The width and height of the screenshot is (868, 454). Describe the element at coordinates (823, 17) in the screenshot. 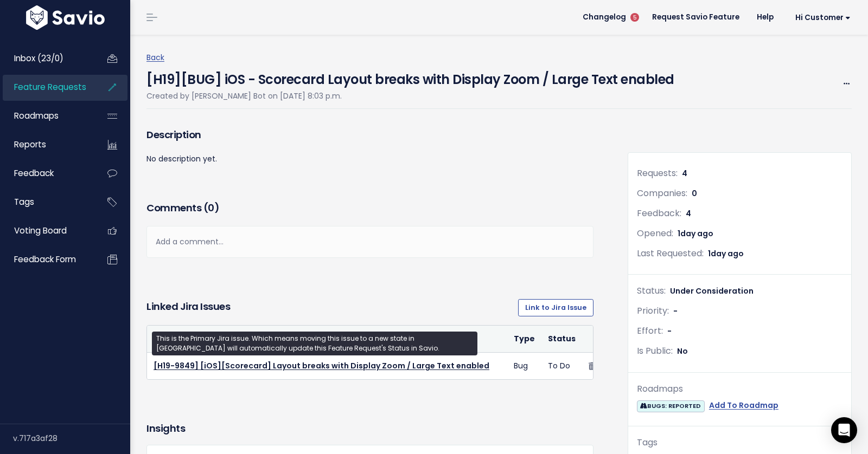

I see `span: Hi Customer` at that location.